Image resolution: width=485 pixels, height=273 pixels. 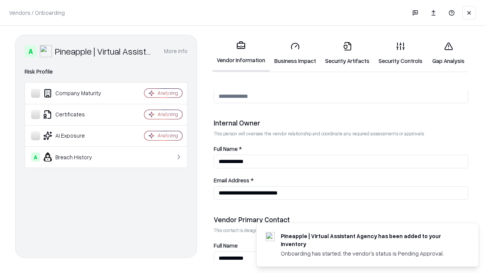 What do you see at coordinates (401, 53) in the screenshot?
I see `a: Security Controls` at bounding box center [401, 53].